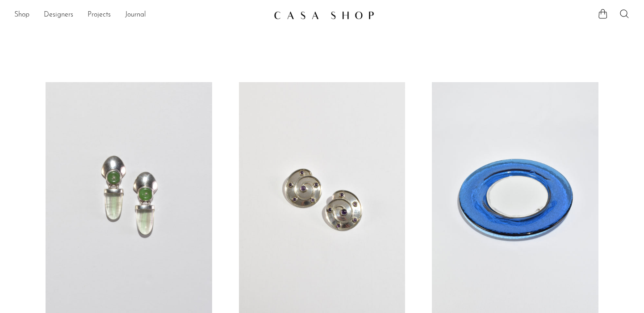 The width and height of the screenshot is (644, 313). What do you see at coordinates (135, 15) in the screenshot?
I see `a: Journal` at bounding box center [135, 15].